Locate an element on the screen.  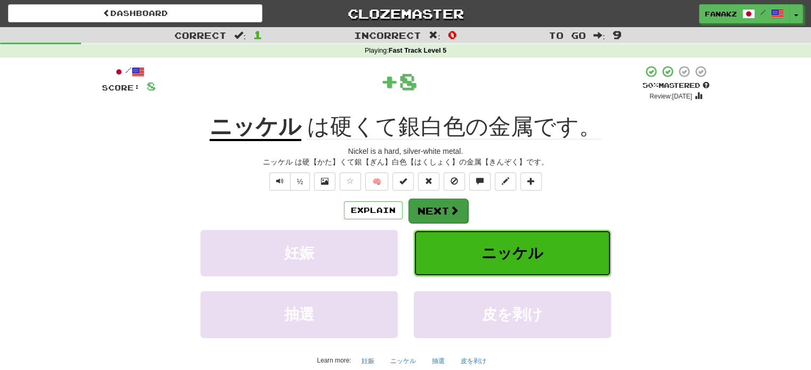
button: Show image (alt+x) is located at coordinates (325, 182).